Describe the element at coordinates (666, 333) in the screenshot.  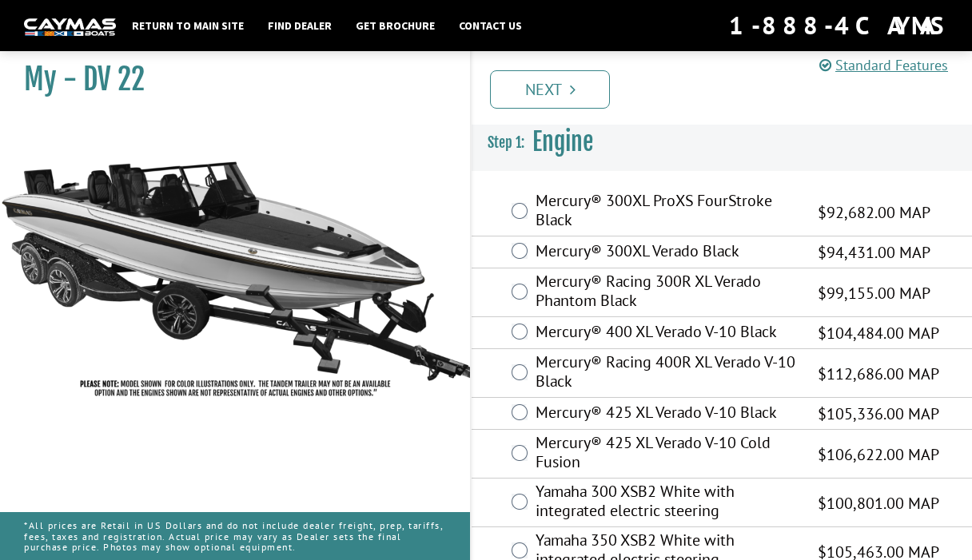
I see `label: Mercury® 400 XL Verado V-10 Black` at that location.